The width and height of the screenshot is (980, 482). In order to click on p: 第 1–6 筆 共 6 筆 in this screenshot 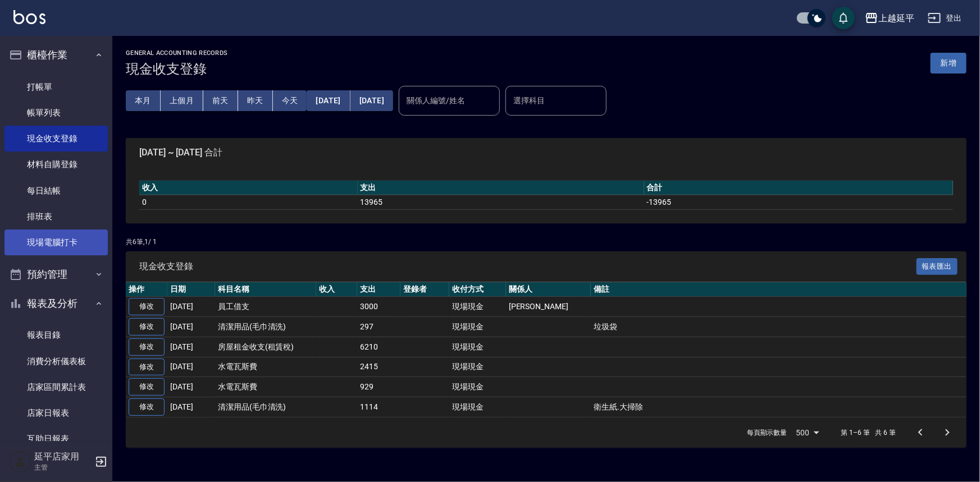, I will do `click(868, 432)`.